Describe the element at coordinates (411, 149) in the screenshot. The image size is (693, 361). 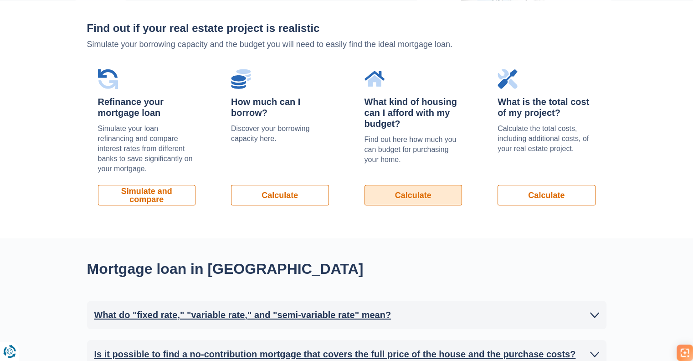
I see `font: Find out here how much you can budget for purchasing your home.` at that location.